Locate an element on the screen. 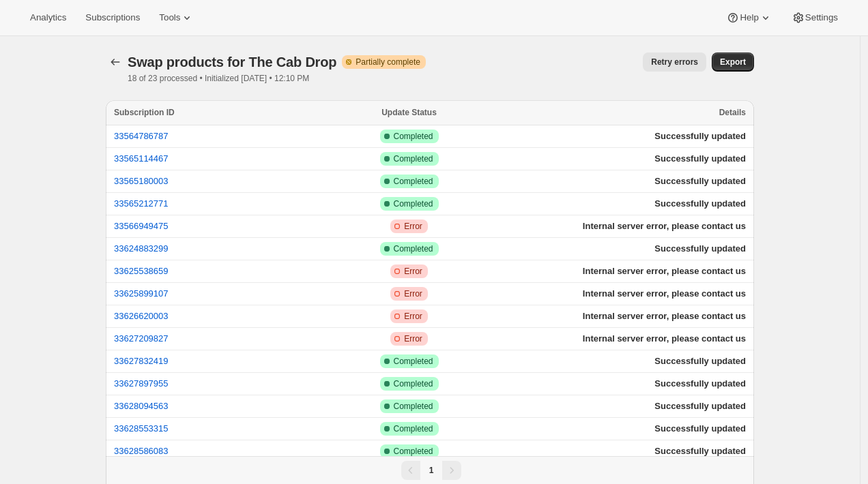 The image size is (868, 484). span: Details is located at coordinates (732, 113).